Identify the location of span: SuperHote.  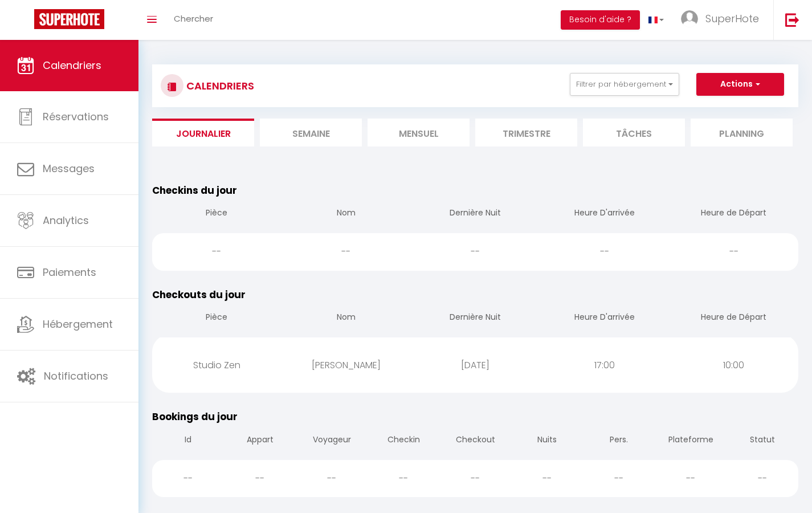
(732, 18).